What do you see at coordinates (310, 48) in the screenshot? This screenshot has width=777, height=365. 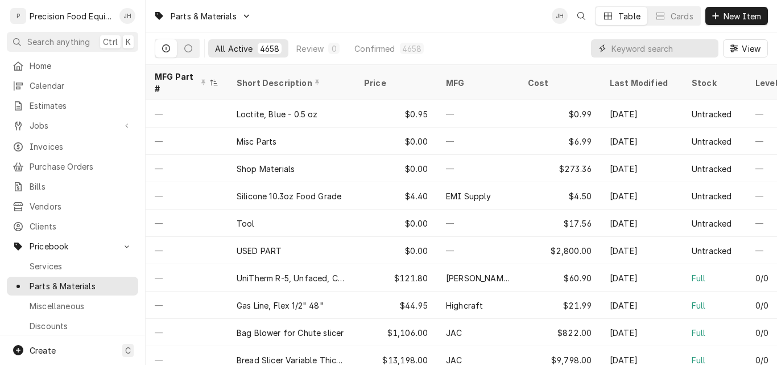 I see `div: Review` at bounding box center [310, 48].